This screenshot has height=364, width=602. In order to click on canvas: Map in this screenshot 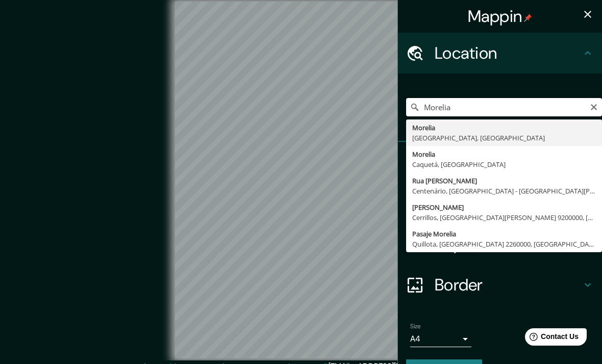, I will do `click(301, 180)`.